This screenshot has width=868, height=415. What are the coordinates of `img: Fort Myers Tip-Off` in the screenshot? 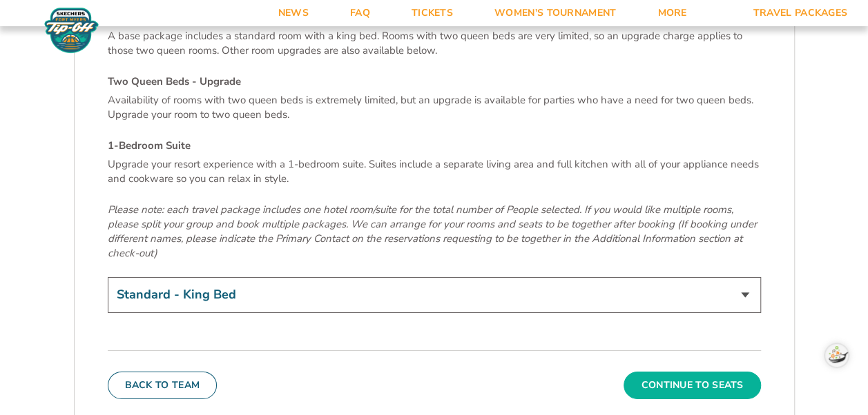 It's located at (71, 30).